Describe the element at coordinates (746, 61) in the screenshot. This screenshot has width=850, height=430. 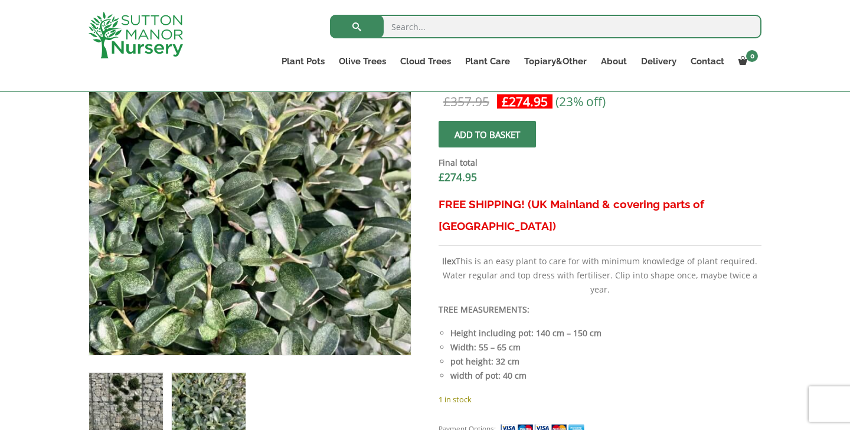
I see `a: 0` at that location.